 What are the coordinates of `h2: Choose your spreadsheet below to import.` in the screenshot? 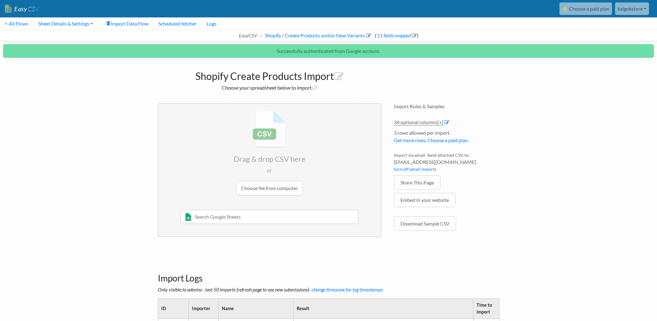 It's located at (270, 87).